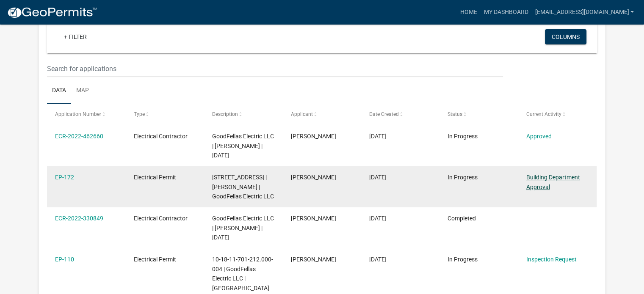 This screenshot has width=644, height=294. Describe the element at coordinates (225, 114) in the screenshot. I see `span: Description` at that location.